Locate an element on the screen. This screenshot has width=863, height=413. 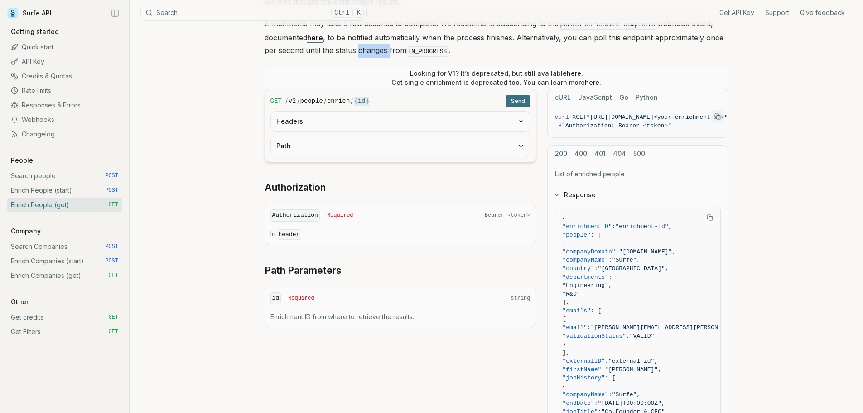
a: Enrich People (start) POST is located at coordinates (64, 190).